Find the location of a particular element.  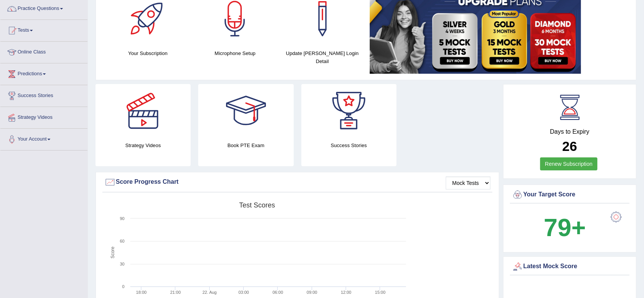

text: 15:00 is located at coordinates (380, 292).